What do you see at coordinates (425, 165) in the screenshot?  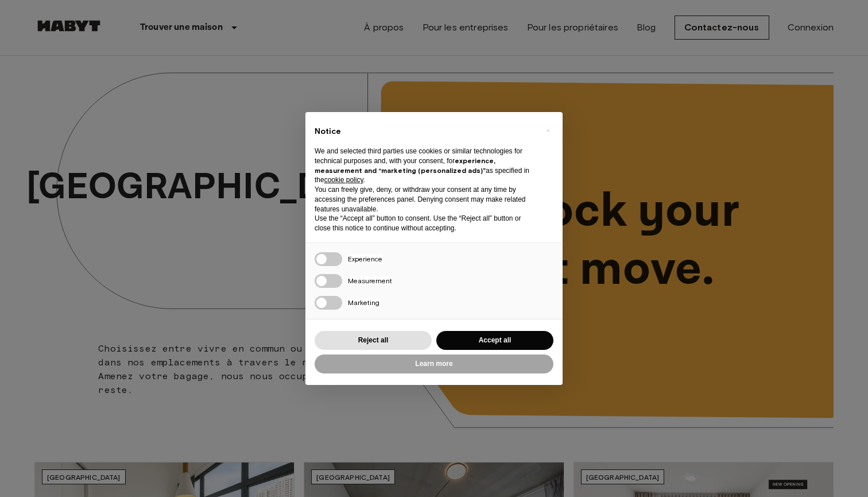 I see `p: We and selected third parties use cookies or similar technologies for technical purposes and, wit...` at bounding box center [425, 165].